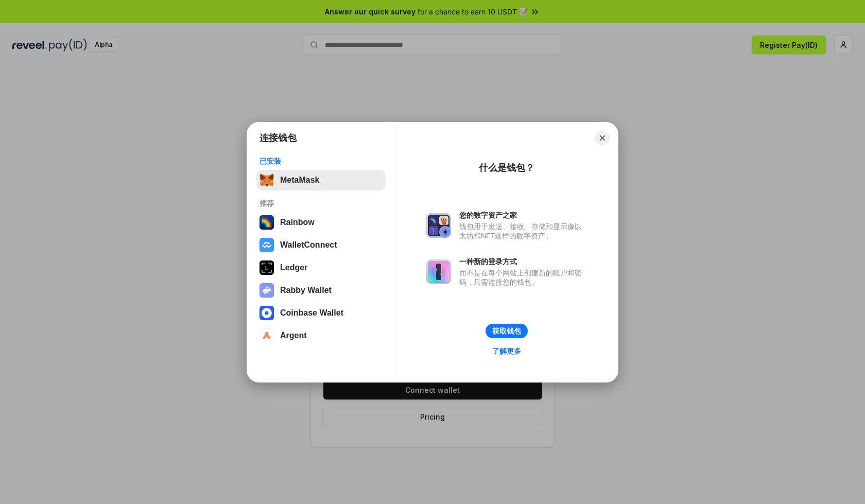 The image size is (865, 504). I want to click on div: 而不是在每个网站上创建新的账户和密码，只需连接您的钱包。, so click(523, 278).